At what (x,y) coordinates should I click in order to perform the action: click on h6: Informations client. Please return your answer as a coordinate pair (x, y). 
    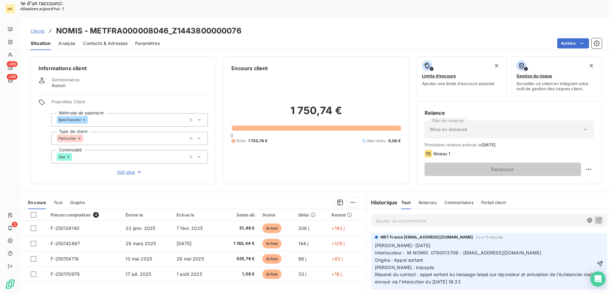
    Looking at the image, I should click on (123, 68).